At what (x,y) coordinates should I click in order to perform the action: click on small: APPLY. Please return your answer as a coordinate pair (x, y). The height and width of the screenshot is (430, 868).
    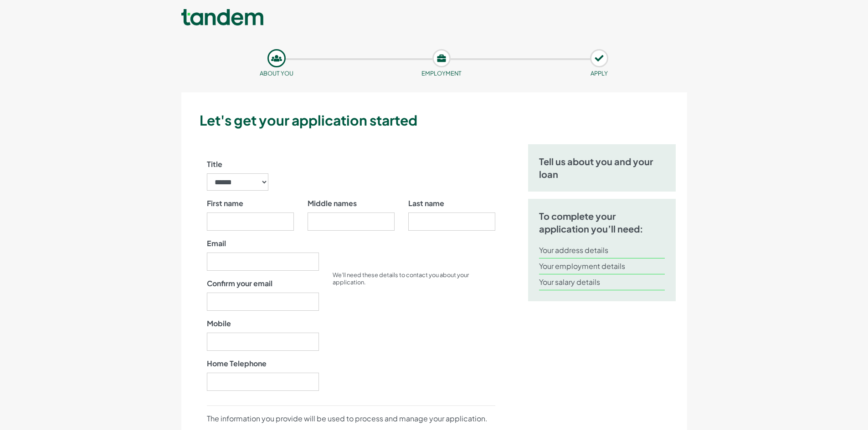
    Looking at the image, I should click on (599, 74).